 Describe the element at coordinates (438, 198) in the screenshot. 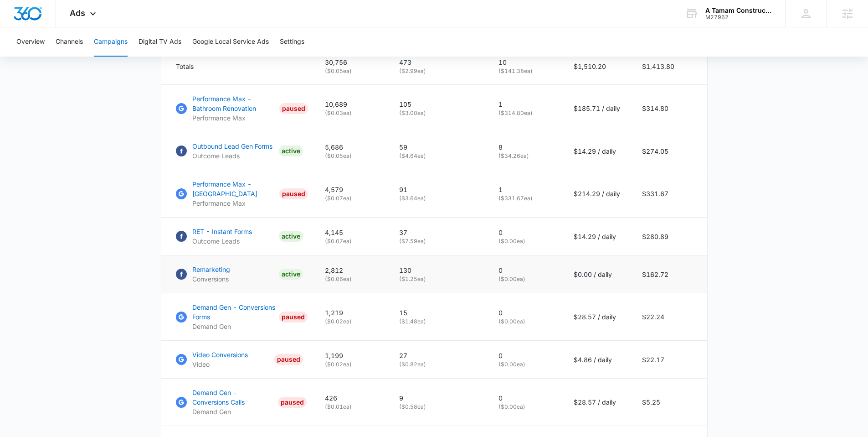

I see `p: ( $3.64 ea)` at that location.